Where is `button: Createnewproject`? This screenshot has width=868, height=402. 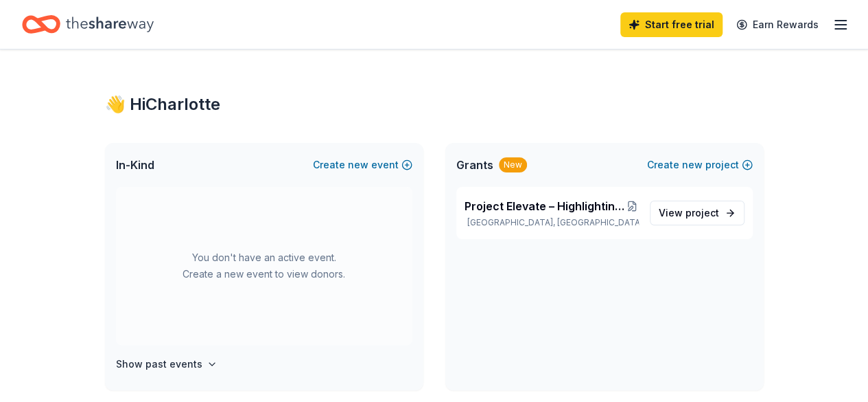 button: Createnewproject is located at coordinates (700, 165).